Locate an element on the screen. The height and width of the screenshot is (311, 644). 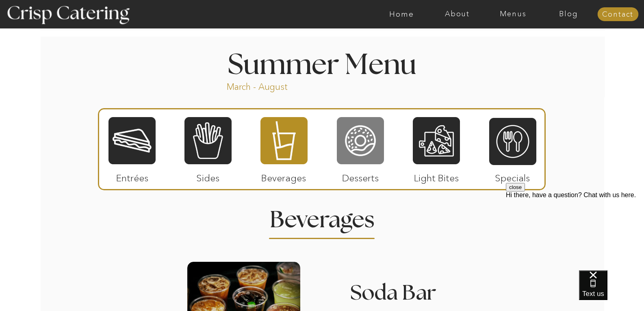
nav: Contact is located at coordinates (618, 15).